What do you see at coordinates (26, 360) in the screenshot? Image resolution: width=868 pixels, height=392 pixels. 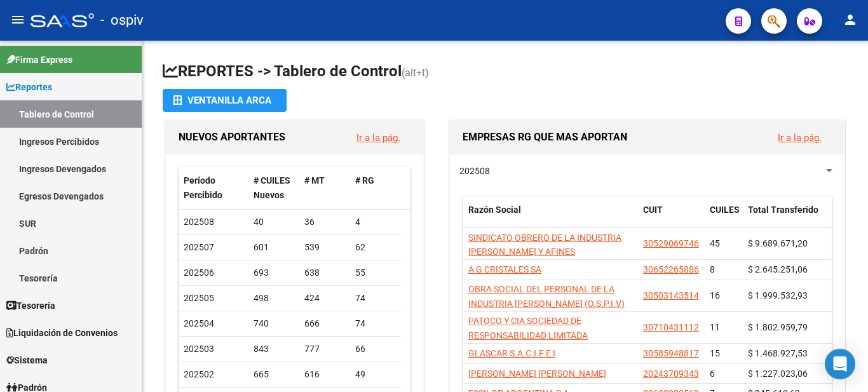 I see `span: Sistema` at bounding box center [26, 360].